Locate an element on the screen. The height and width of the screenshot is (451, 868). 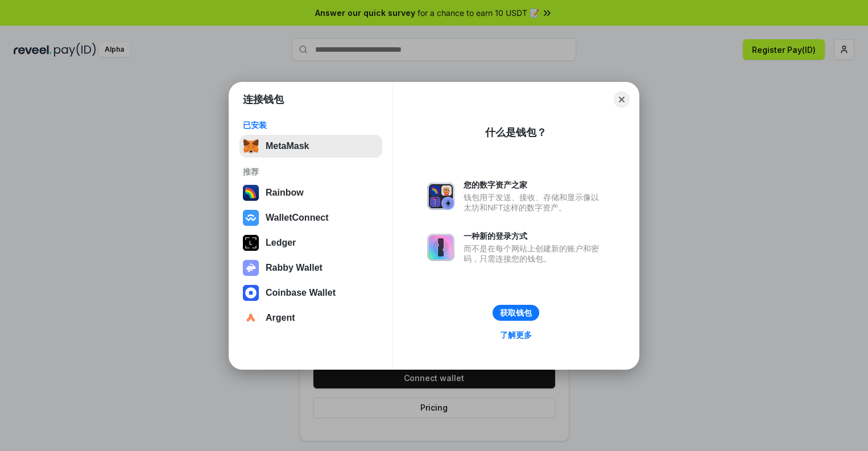
h1: 连接钱包 is located at coordinates (263, 100).